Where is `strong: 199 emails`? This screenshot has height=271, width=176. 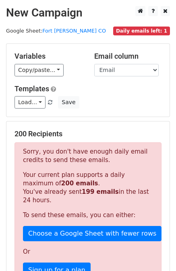
strong: 199 emails is located at coordinates (100, 192).